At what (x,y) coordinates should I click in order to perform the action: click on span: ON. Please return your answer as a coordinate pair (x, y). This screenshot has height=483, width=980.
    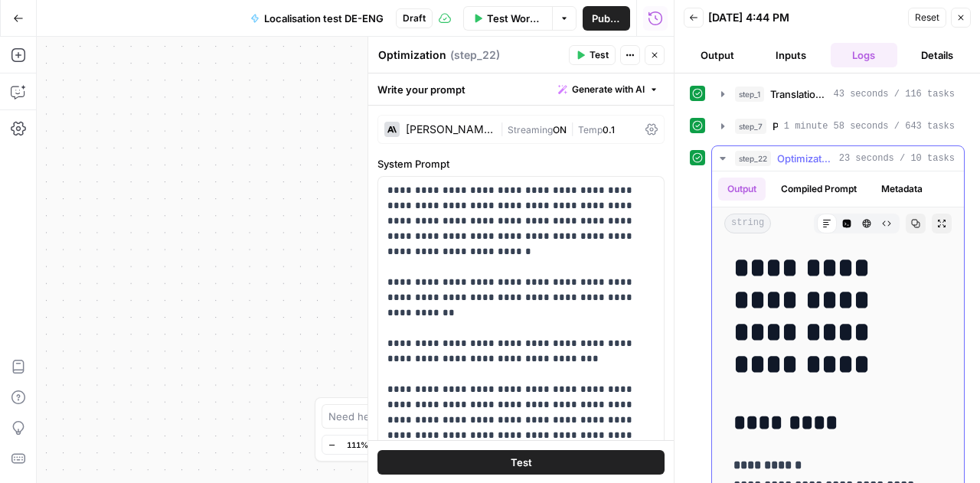
    Looking at the image, I should click on (560, 129).